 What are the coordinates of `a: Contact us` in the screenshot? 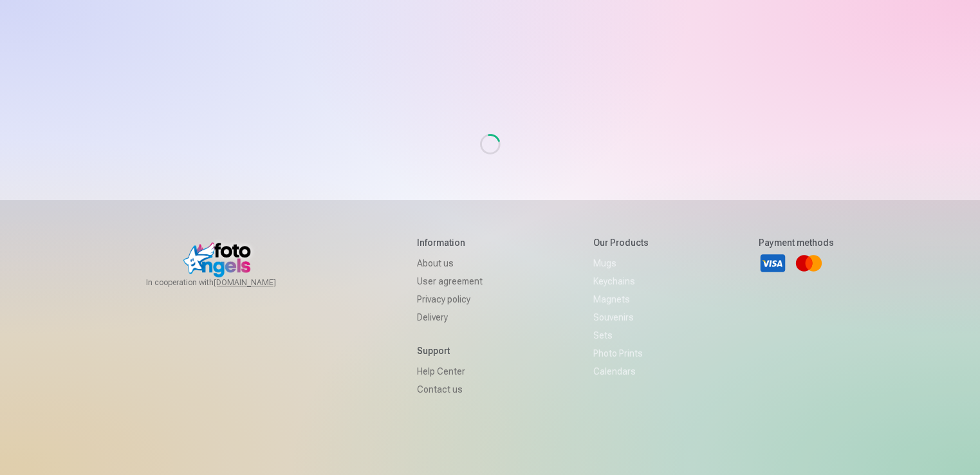 It's located at (450, 389).